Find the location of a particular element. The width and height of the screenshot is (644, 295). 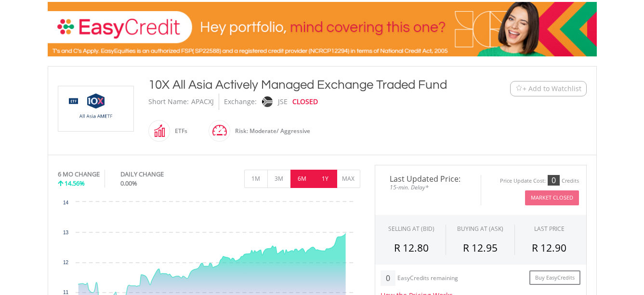

div: ETFs is located at coordinates (179, 131).